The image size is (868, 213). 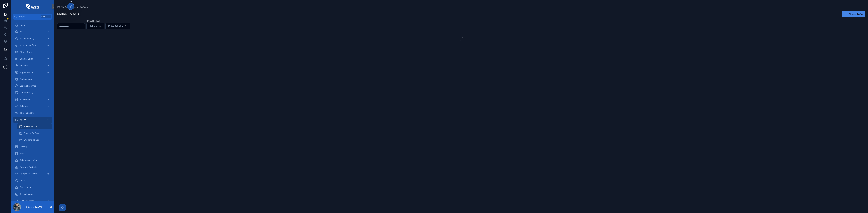 What do you see at coordinates (33, 153) in the screenshot?
I see `a: SMS` at bounding box center [33, 153].